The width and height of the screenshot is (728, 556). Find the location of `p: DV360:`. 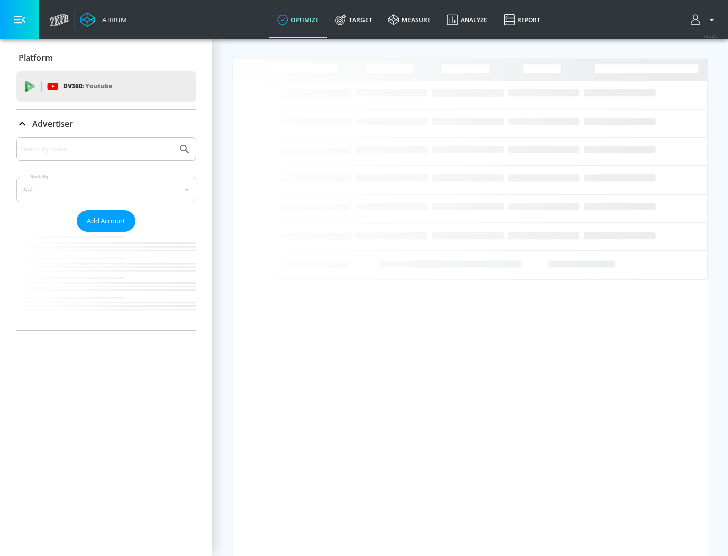

p: DV360: is located at coordinates (87, 86).